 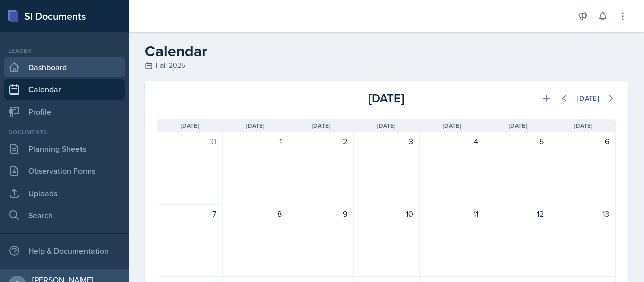 I want to click on div: 10, so click(x=386, y=214).